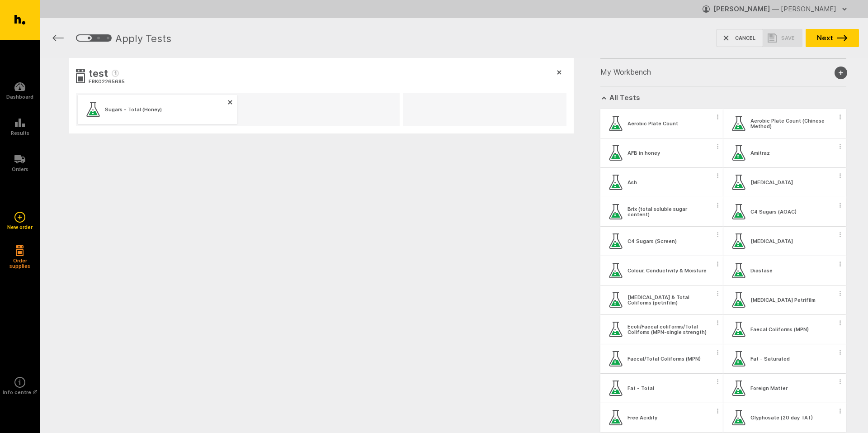  Describe the element at coordinates (143, 38) in the screenshot. I see `h1: Apply Tests` at that location.